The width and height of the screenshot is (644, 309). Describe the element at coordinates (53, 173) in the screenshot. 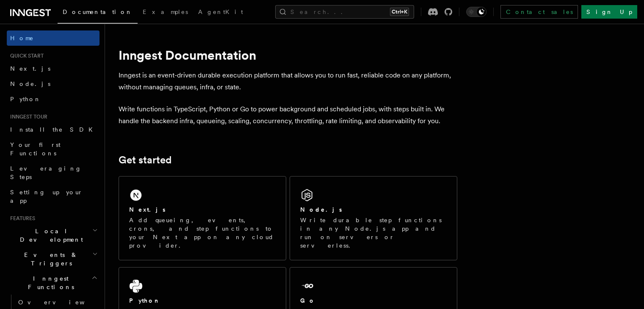

I see `a: Leveraging Steps` at that location.